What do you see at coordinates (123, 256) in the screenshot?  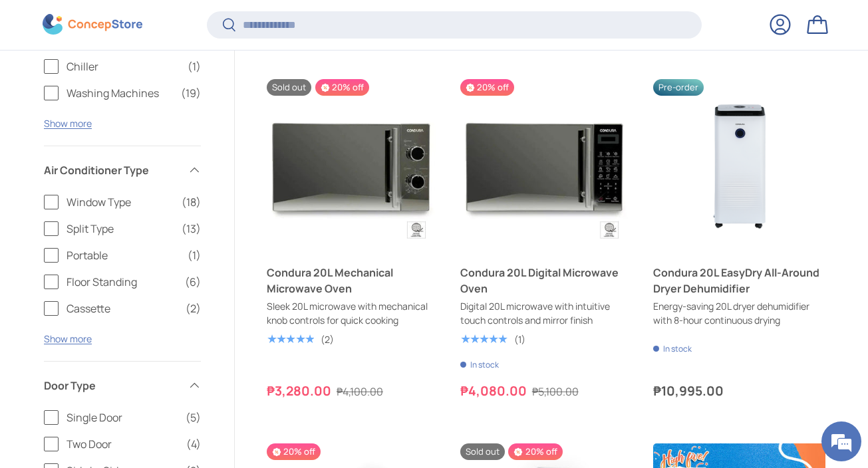 I see `span: Portable` at bounding box center [123, 256].